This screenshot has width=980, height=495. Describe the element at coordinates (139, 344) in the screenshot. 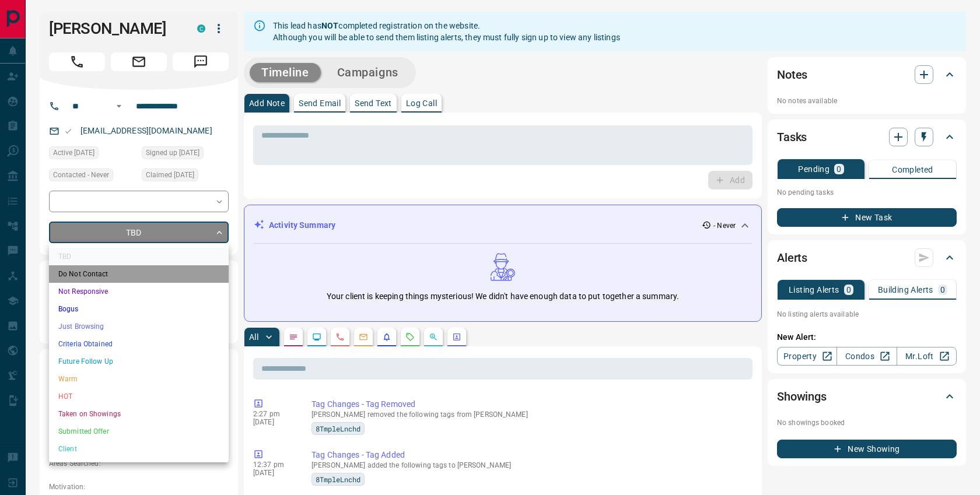

I see `li: Criteria Obtained` at that location.